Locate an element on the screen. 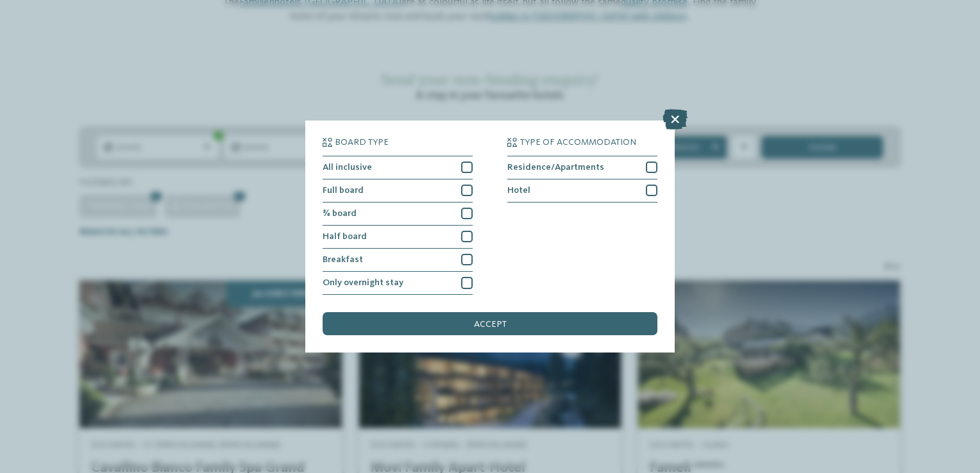  span: Half board is located at coordinates (344, 236).